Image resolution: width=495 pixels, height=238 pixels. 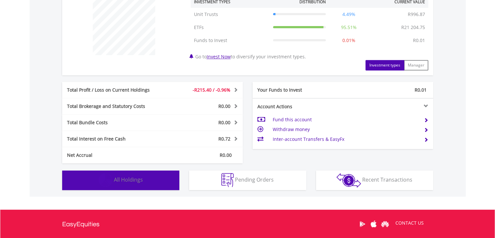 What do you see at coordinates (115, 155) in the screenshot?
I see `div: Net Accrual` at bounding box center [115, 155].